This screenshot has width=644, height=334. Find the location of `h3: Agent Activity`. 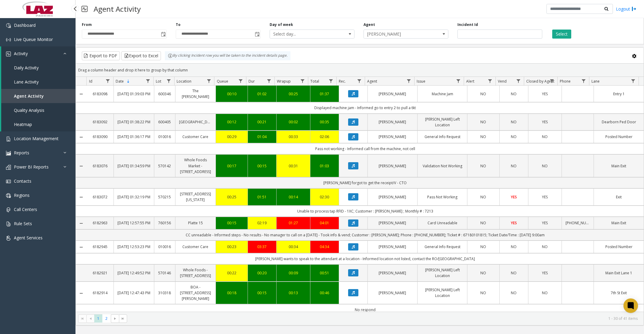

h3: Agent Activity is located at coordinates (117, 9).